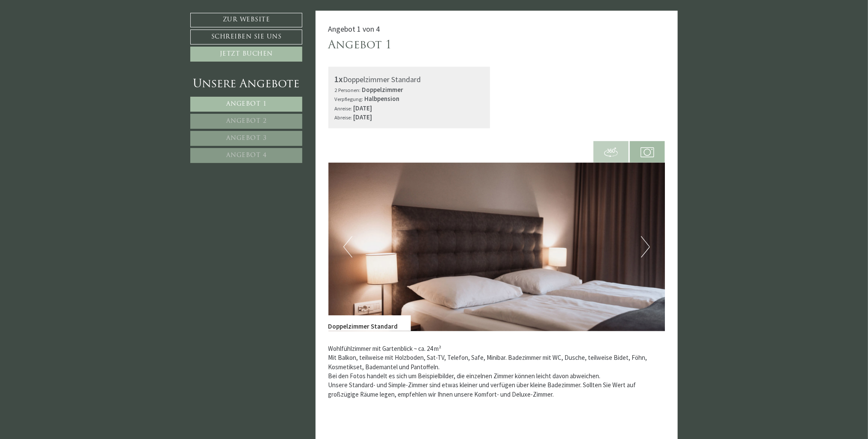  I want to click on small: Anreise:, so click(344, 108).